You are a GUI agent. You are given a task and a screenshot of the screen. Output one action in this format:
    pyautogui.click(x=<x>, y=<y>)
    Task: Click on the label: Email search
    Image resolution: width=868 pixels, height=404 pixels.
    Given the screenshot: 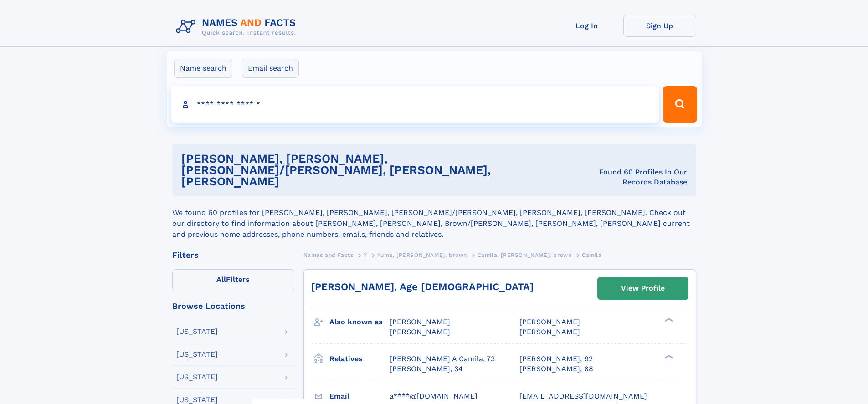 What is the action you would take?
    pyautogui.click(x=270, y=68)
    